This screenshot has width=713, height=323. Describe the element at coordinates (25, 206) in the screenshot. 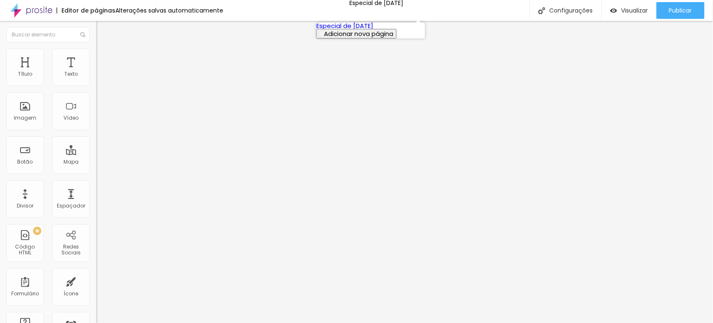

I see `div: Divisor` at that location.